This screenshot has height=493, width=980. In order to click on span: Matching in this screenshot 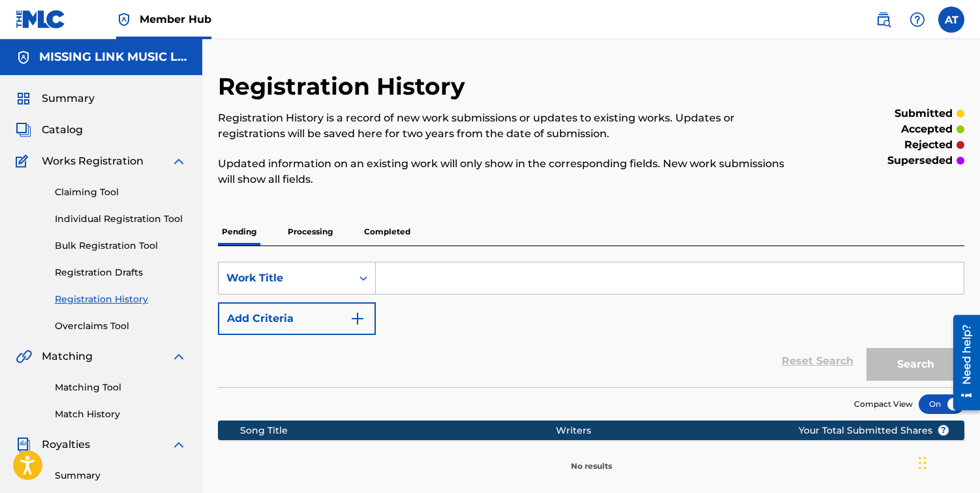, I will do `click(67, 357)`.